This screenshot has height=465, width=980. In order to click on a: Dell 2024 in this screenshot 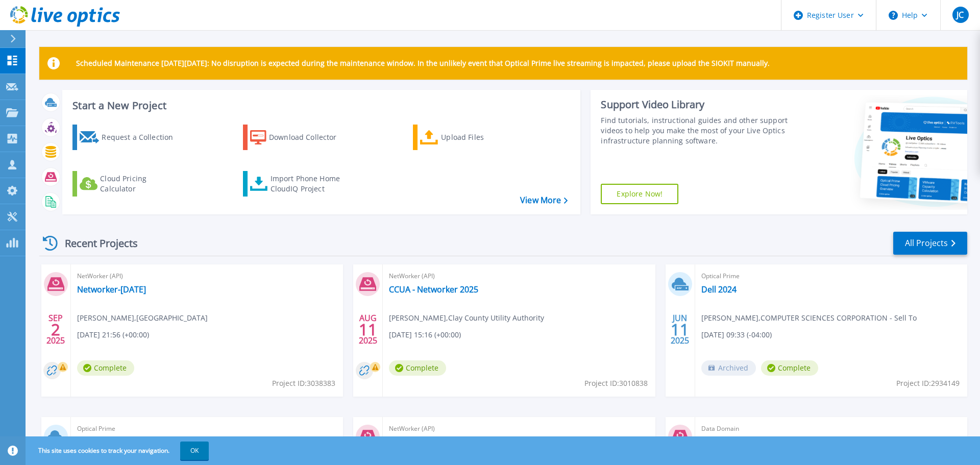, I will do `click(719, 289)`.